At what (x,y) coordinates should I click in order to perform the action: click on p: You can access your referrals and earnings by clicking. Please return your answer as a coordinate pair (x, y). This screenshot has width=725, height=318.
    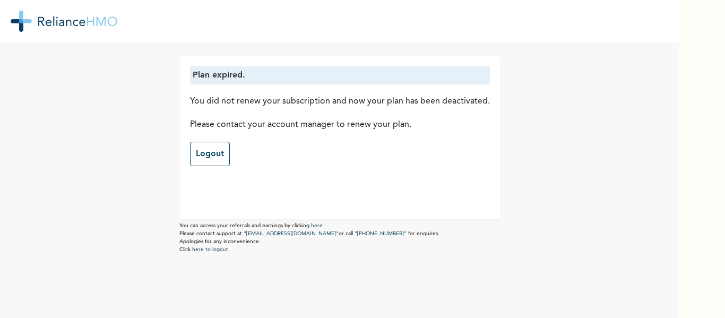
    Looking at the image, I should click on (340, 226).